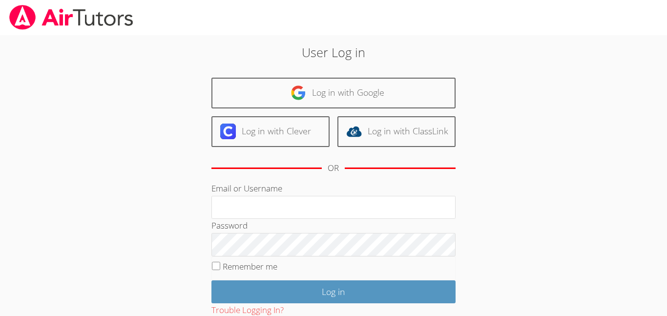  Describe the element at coordinates (333, 168) in the screenshot. I see `div: OR` at that location.